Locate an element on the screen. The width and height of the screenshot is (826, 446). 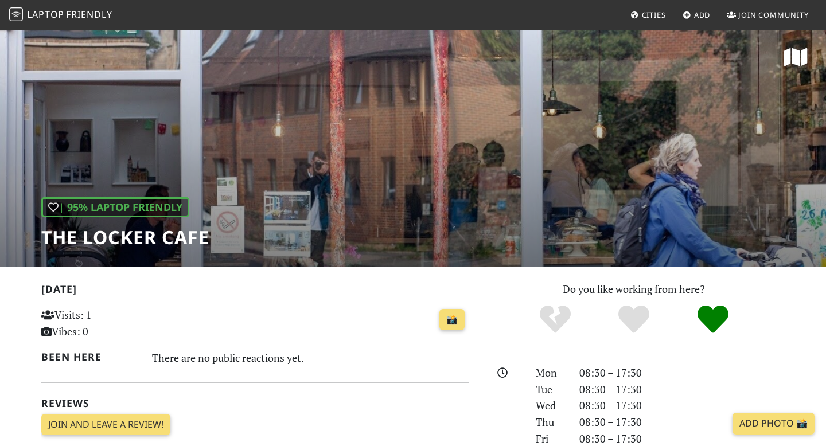
a: Add is located at coordinates (696, 15).